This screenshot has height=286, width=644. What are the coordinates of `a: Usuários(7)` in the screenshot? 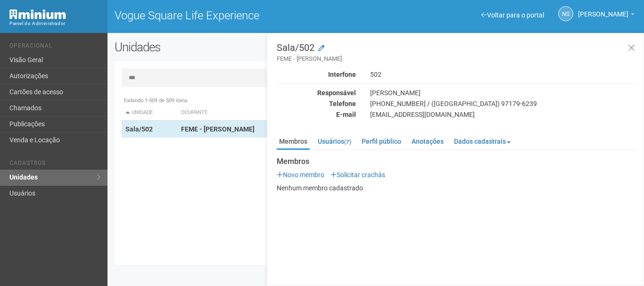 It's located at (334, 141).